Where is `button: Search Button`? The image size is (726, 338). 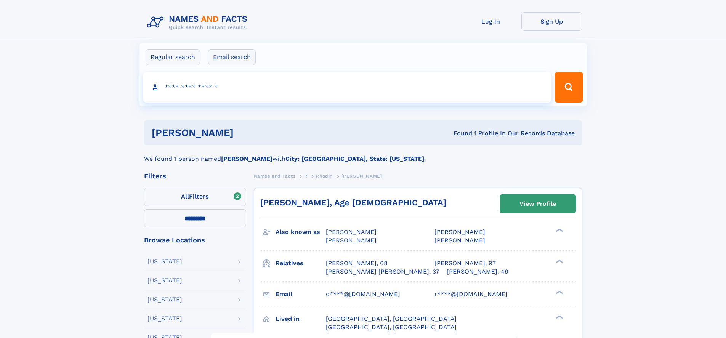 button: Search Button is located at coordinates (568, 87).